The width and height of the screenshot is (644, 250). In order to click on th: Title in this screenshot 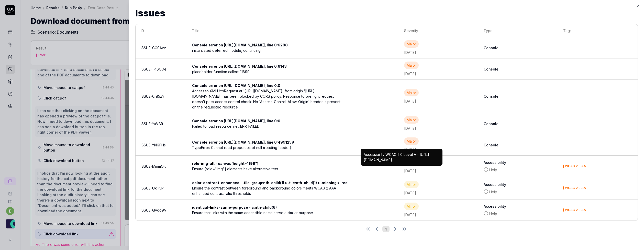, I will do `click(293, 31)`.